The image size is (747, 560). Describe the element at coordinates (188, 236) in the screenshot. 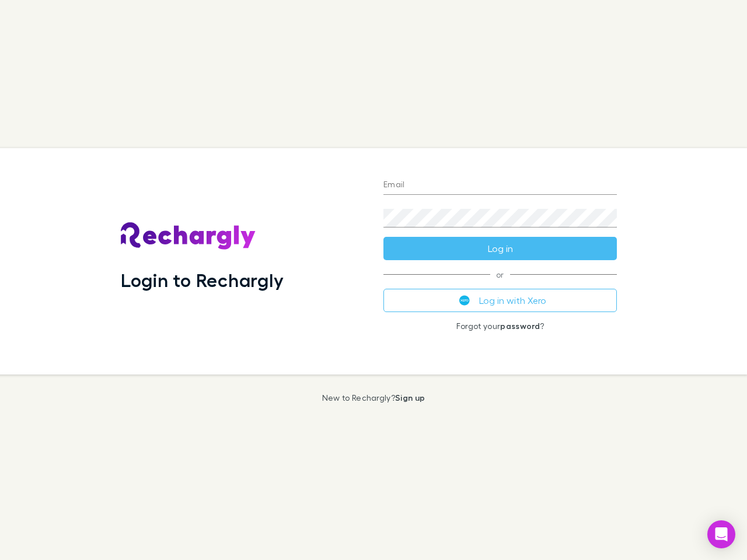

I see `img: Rechargly's Logo` at that location.